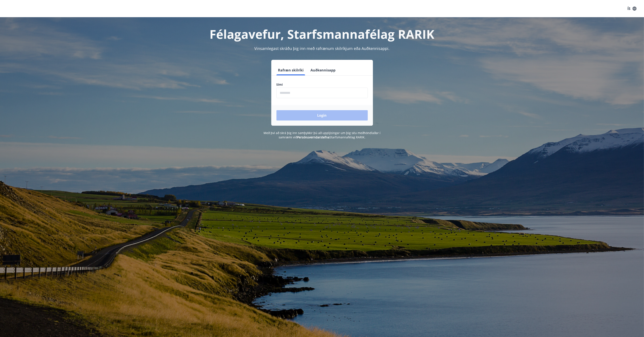 The height and width of the screenshot is (337, 644). I want to click on label: Sími, so click(322, 85).